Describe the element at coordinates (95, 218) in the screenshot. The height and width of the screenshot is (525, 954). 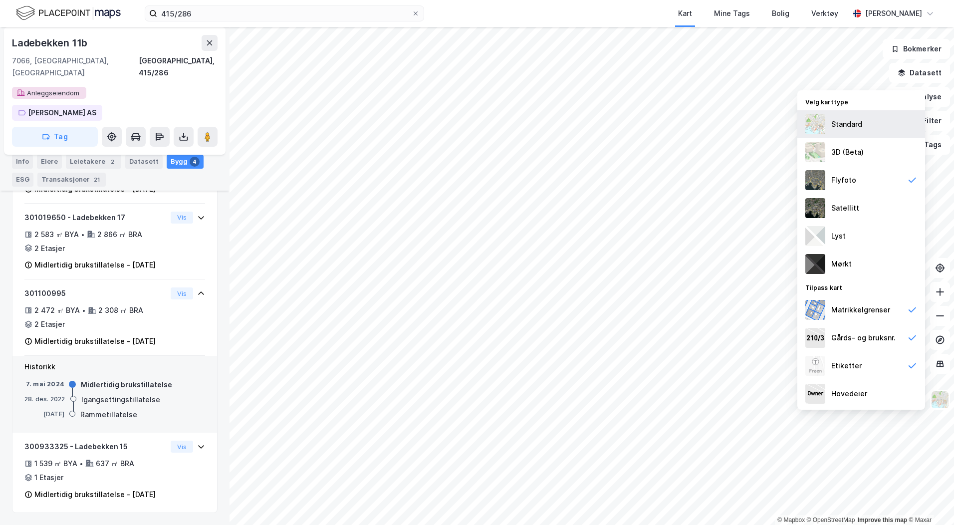
I see `div: 301019650 - Ladebekken 17` at that location.